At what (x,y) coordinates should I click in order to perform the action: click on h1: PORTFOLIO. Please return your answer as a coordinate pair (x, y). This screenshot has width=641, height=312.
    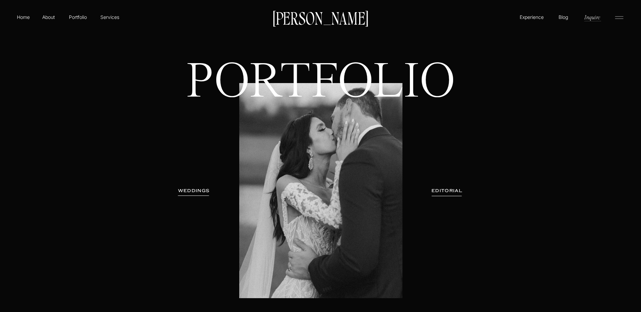
    Looking at the image, I should click on (321, 106).